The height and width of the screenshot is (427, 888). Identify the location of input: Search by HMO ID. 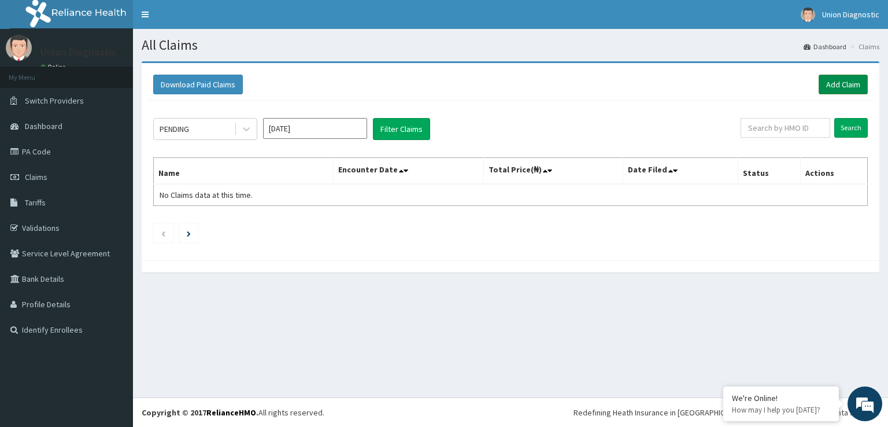
(785, 128).